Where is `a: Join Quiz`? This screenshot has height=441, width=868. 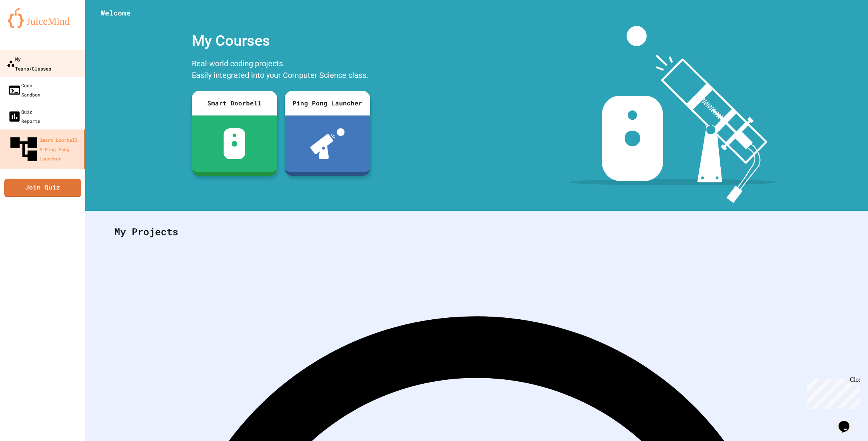
a: Join Quiz is located at coordinates (43, 188).